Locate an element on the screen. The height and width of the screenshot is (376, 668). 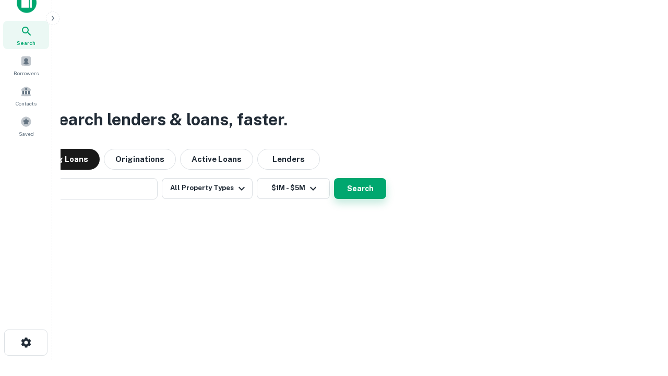
button: All Property Types is located at coordinates (207, 188).